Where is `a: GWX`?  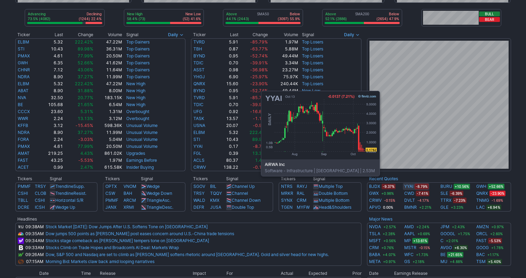 a: GWX is located at coordinates (374, 193).